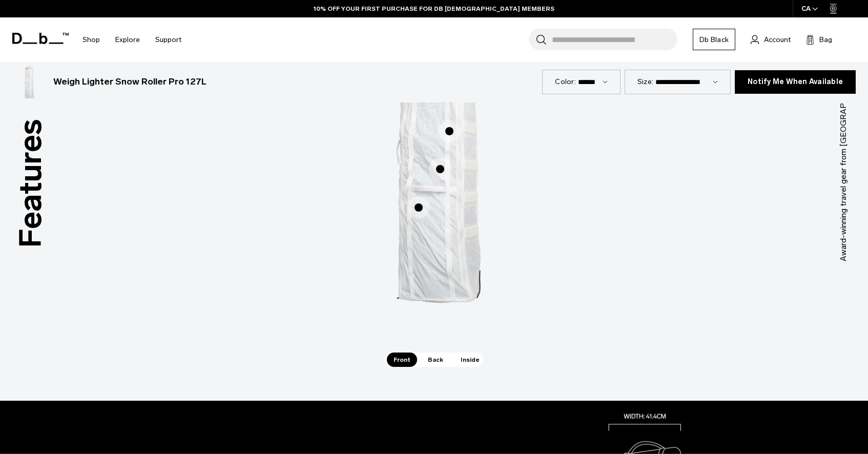  What do you see at coordinates (31, 183) in the screenshot?
I see `h3: Features` at bounding box center [31, 183].